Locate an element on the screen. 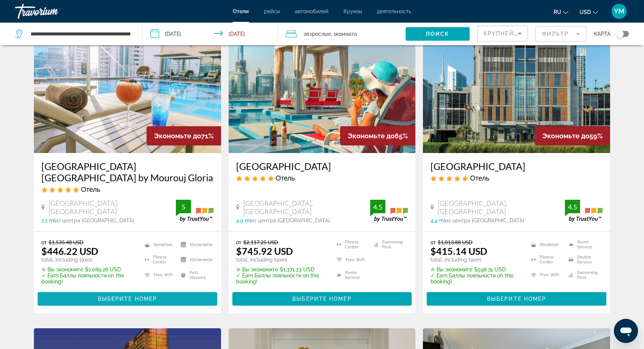 This screenshot has width=644, height=349. div: 59% is located at coordinates (573, 135).